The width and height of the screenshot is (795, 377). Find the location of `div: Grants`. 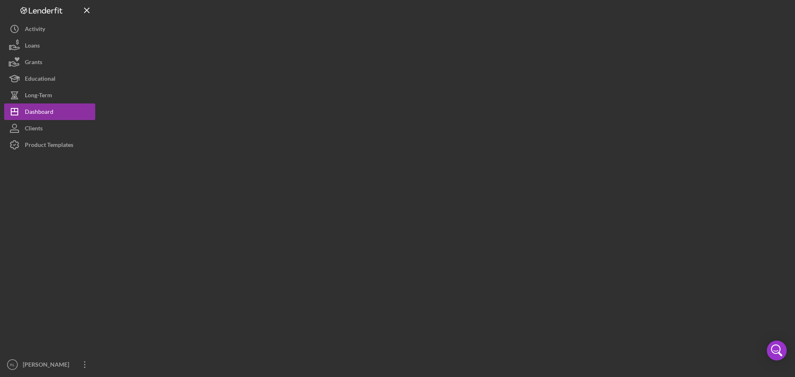

div: Grants is located at coordinates (34, 63).